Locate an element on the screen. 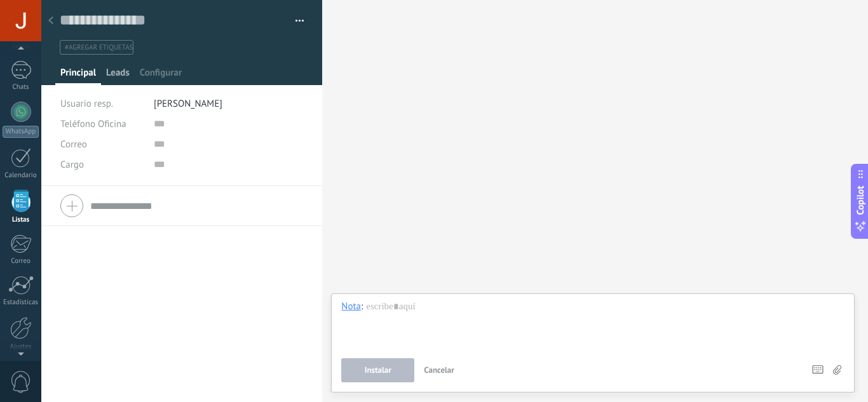 This screenshot has height=402, width=868. button: Instalar is located at coordinates (377, 370).